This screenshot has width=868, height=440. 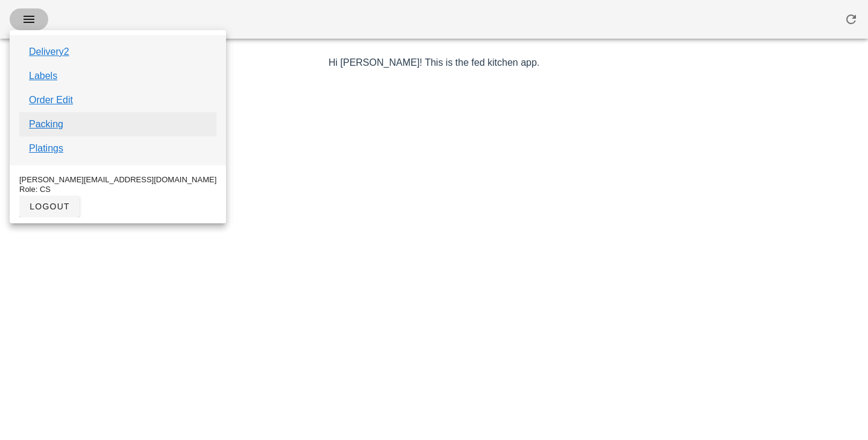 What do you see at coordinates (49, 52) in the screenshot?
I see `a: Delivery2` at bounding box center [49, 52].